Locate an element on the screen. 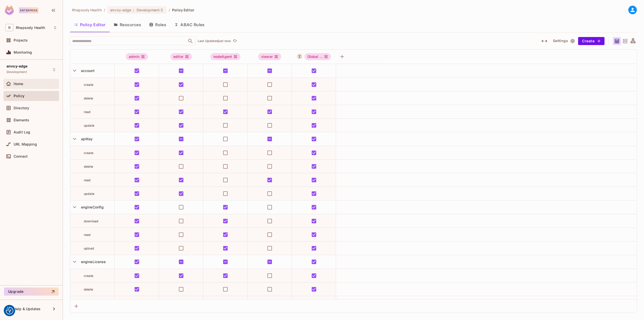 The height and width of the screenshot is (320, 644). span: Policy is located at coordinates (19, 96).